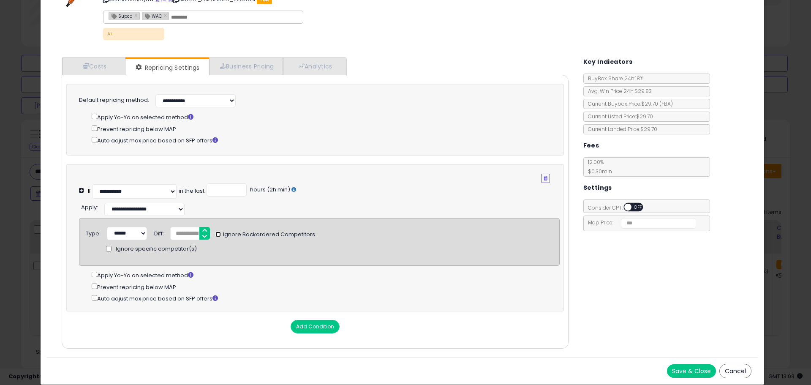 The width and height of the screenshot is (811, 385). What do you see at coordinates (159, 232) in the screenshot?
I see `div: Diff:` at bounding box center [159, 232].